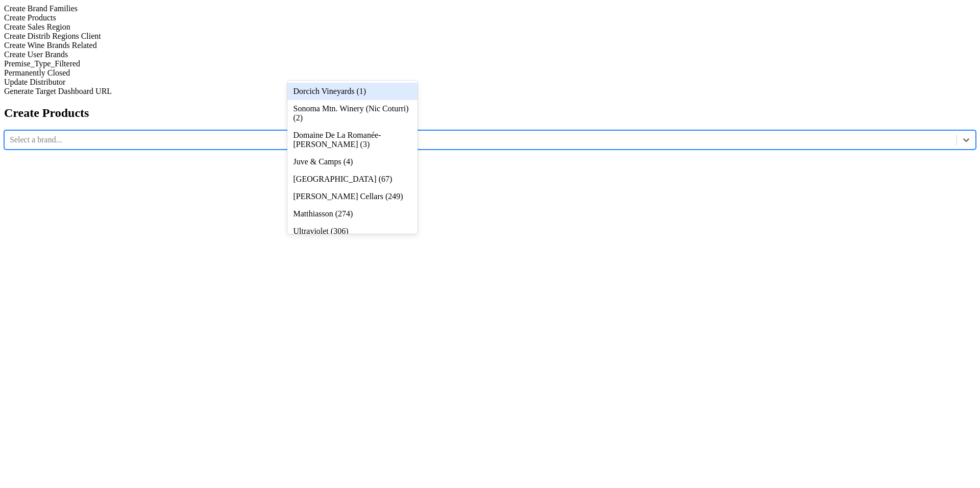  Describe the element at coordinates (490, 91) in the screenshot. I see `div: Generate Target Dashboard URL` at that location.